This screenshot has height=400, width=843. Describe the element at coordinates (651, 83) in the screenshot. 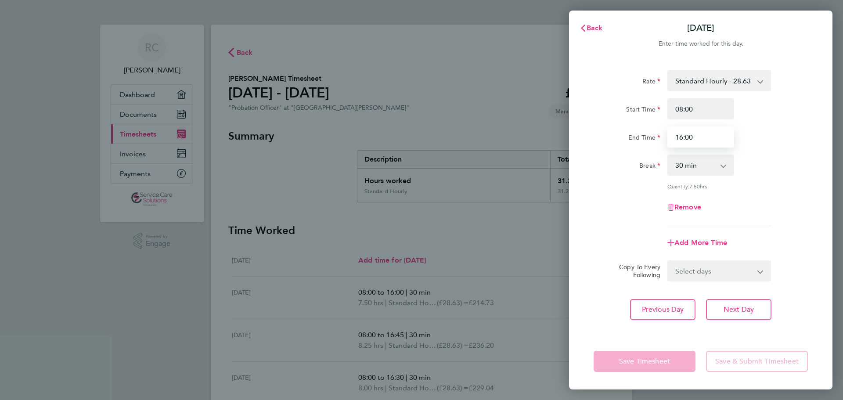

I see `label: Rate` at that location.